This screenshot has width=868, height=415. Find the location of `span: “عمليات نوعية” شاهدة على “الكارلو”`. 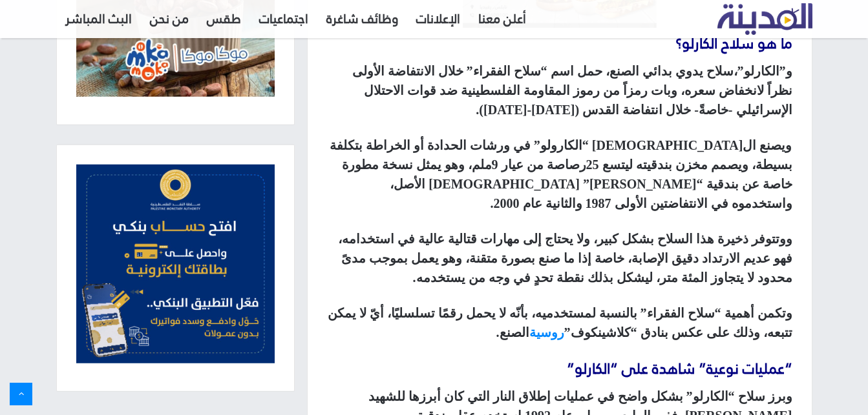

span: “عمليات نوعية” شاهدة على “الكارلو” is located at coordinates (679, 369).